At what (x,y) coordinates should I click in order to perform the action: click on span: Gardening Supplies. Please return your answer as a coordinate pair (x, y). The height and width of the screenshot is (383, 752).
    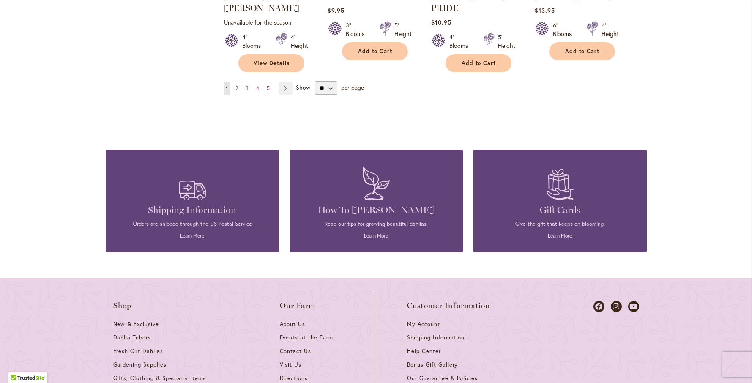
    Looking at the image, I should click on (140, 364).